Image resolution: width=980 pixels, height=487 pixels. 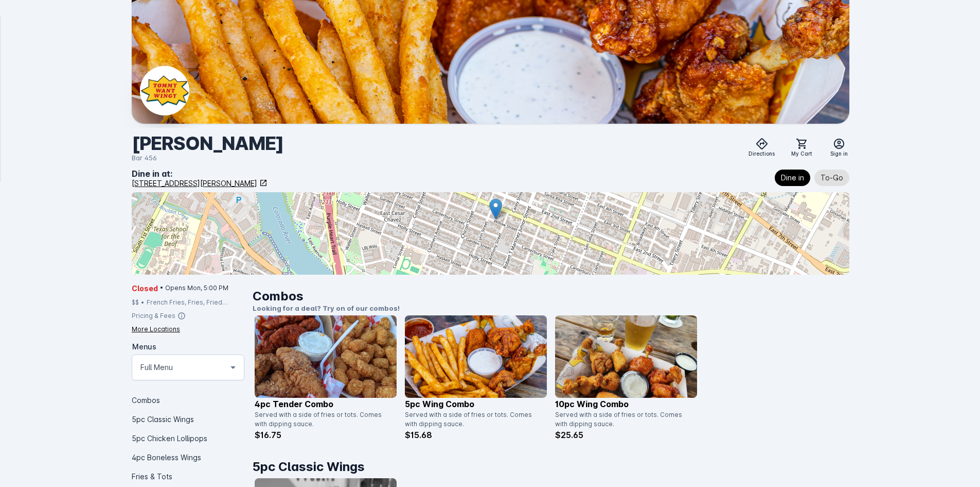 I want to click on h1: 5pc Classic Wings, so click(x=551, y=466).